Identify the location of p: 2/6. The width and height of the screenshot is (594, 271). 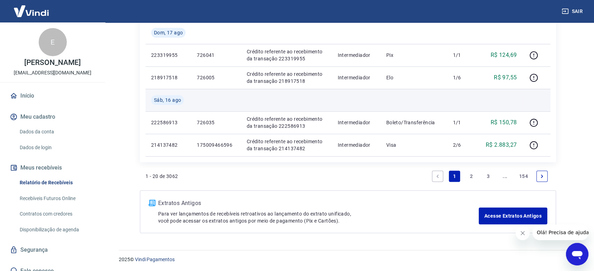
(463, 145).